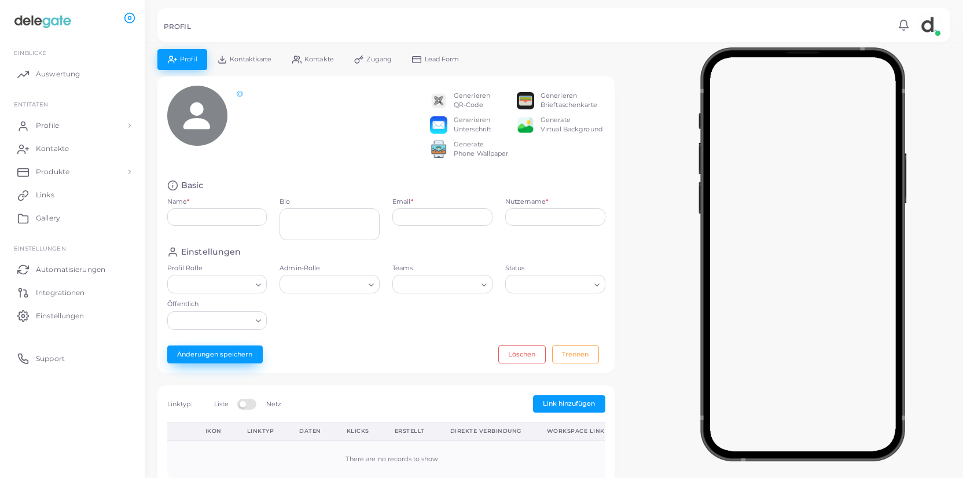 The image size is (963, 478). What do you see at coordinates (471, 101) in the screenshot?
I see `div: Generieren QR-Code` at bounding box center [471, 101].